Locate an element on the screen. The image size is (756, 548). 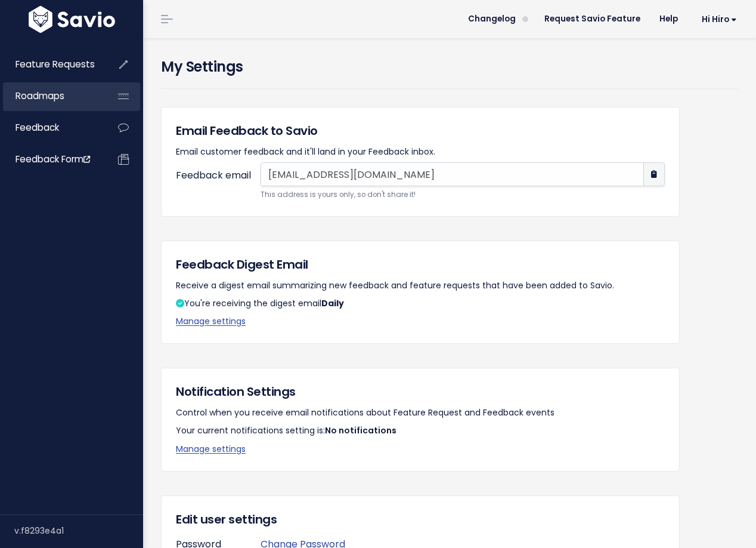
strong: Daily is located at coordinates (333, 303).